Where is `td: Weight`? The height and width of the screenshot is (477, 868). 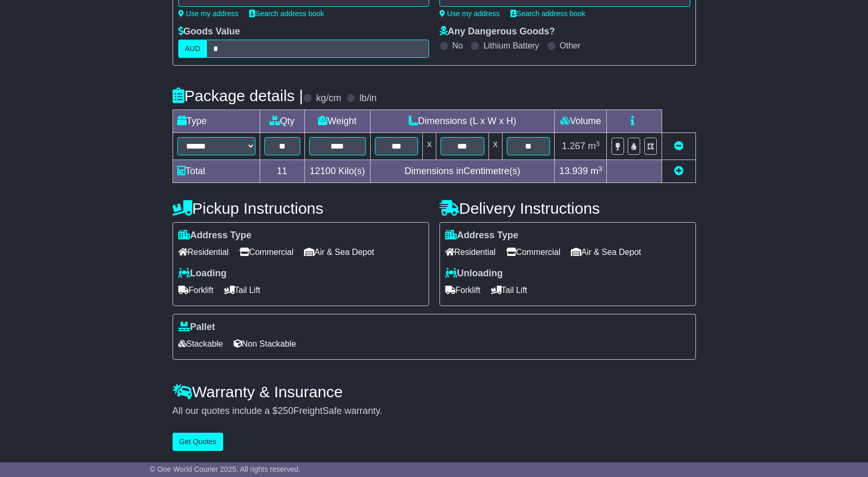
td: Weight is located at coordinates (337, 122).